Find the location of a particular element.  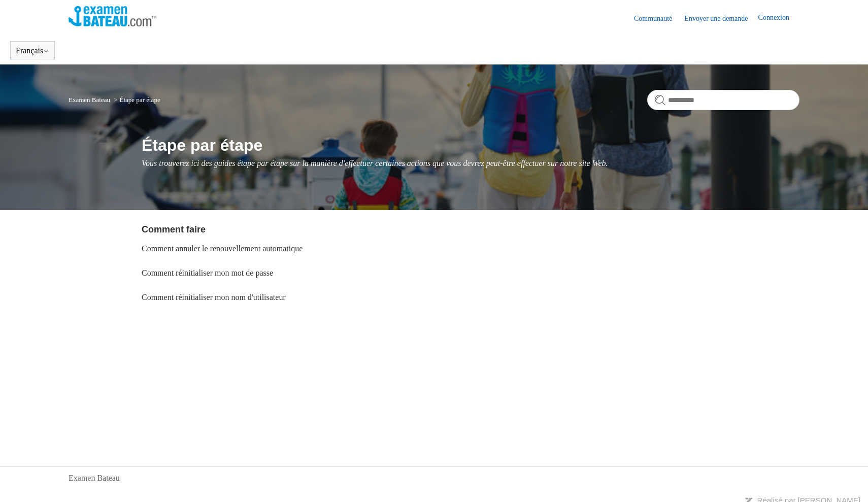

a: Connexion is located at coordinates (778, 18).